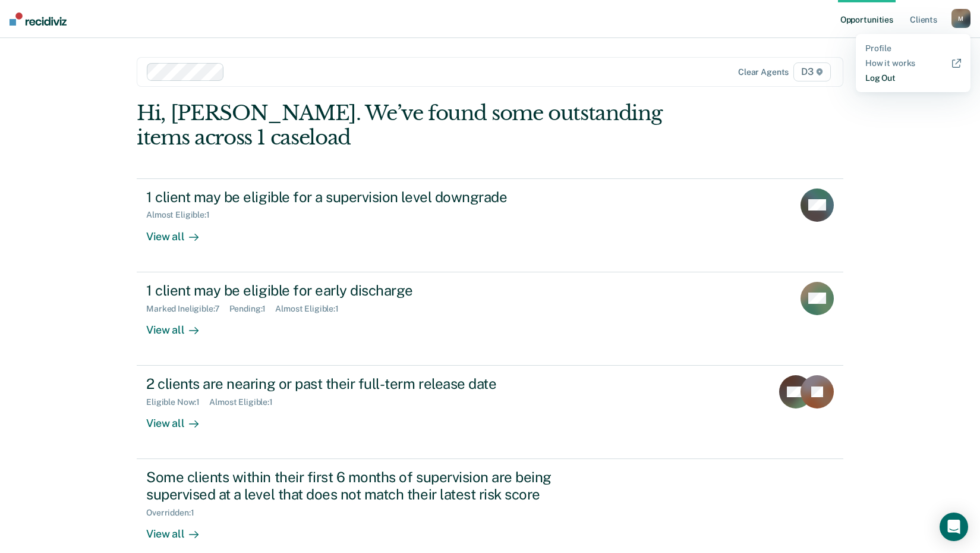  Describe the element at coordinates (490, 225) in the screenshot. I see `a: 1 client may be eligible for a supervision level downgradeAlmost Eligible:1View all` at that location.